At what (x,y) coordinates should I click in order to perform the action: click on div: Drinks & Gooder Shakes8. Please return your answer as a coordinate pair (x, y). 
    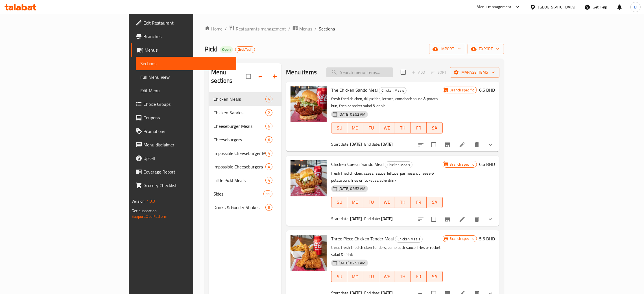
    Looking at the image, I should click on (245, 207).